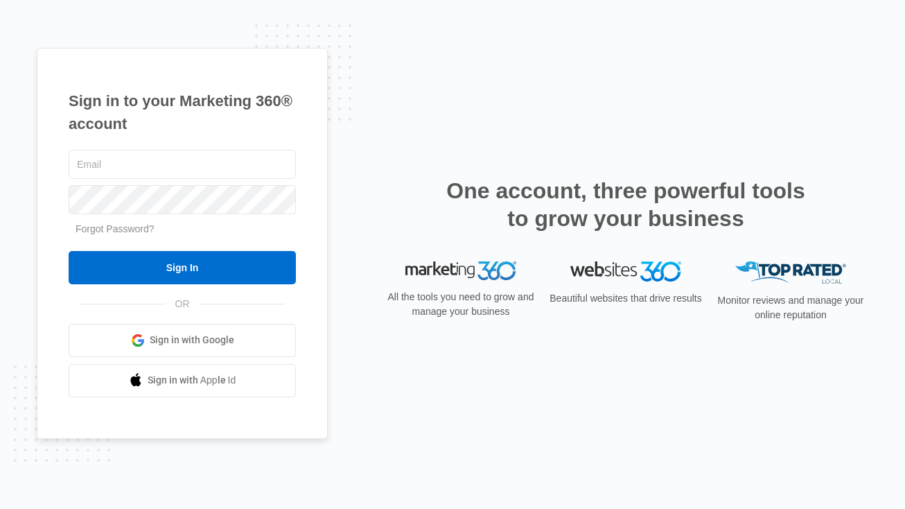 This screenshot has width=905, height=509. I want to click on h2: One account, three powerful tools to grow your business, so click(626, 204).